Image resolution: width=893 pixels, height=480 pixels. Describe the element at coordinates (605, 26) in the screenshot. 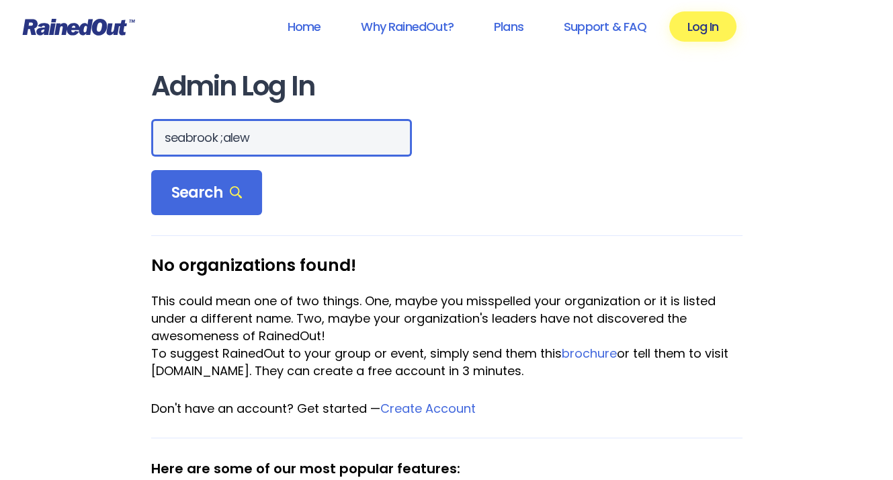

I see `a: Support & FAQ` at that location.